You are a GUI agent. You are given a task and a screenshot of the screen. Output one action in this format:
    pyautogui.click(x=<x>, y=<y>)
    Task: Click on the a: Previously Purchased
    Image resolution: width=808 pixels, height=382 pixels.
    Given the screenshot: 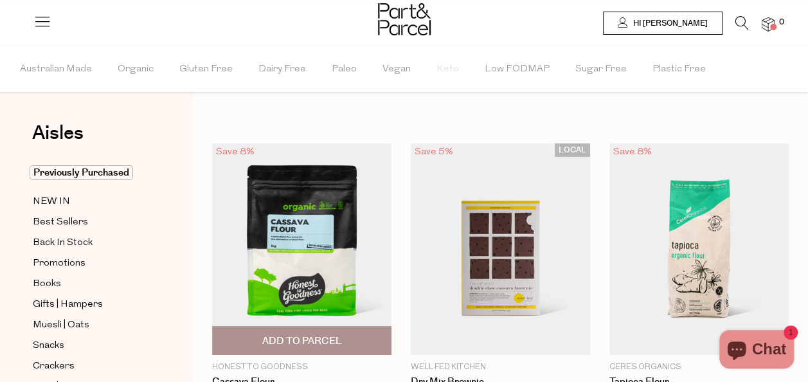 What is the action you would take?
    pyautogui.click(x=91, y=173)
    